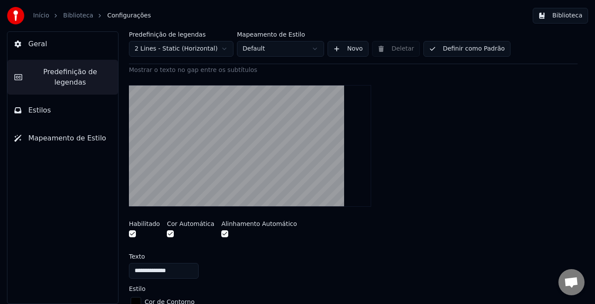 This screenshot has height=304, width=595. I want to click on button: Definir como Padrão, so click(467, 49).